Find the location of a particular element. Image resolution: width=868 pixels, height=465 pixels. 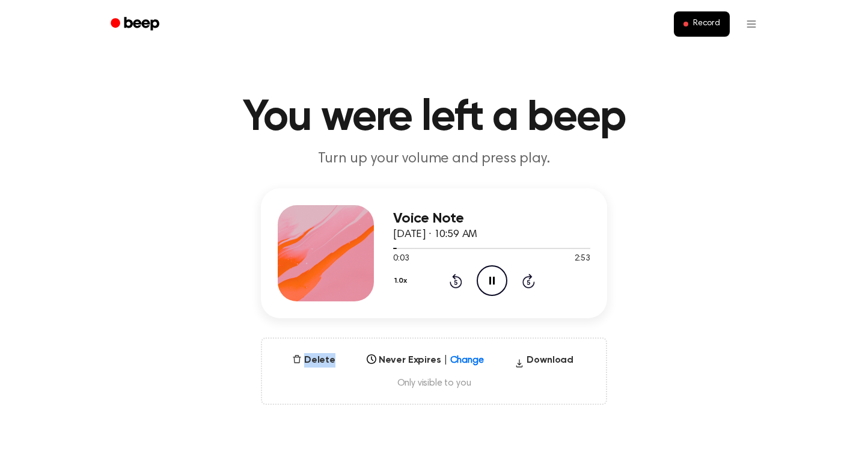

span: Record is located at coordinates (706, 24).